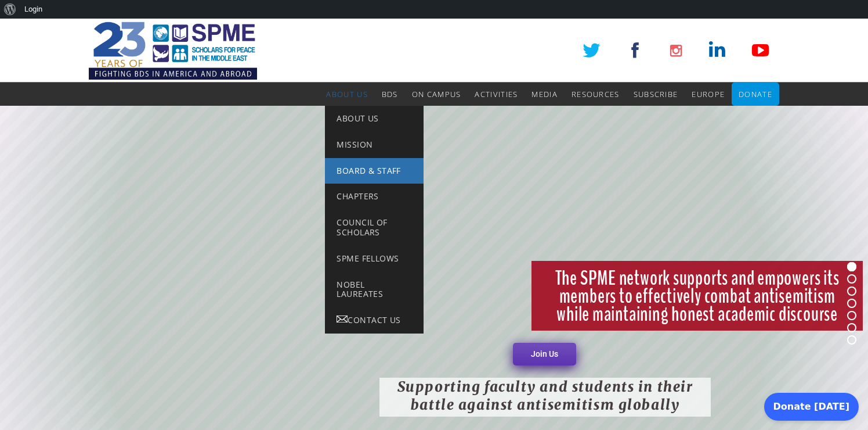  I want to click on a: Subscribe, so click(656, 94).